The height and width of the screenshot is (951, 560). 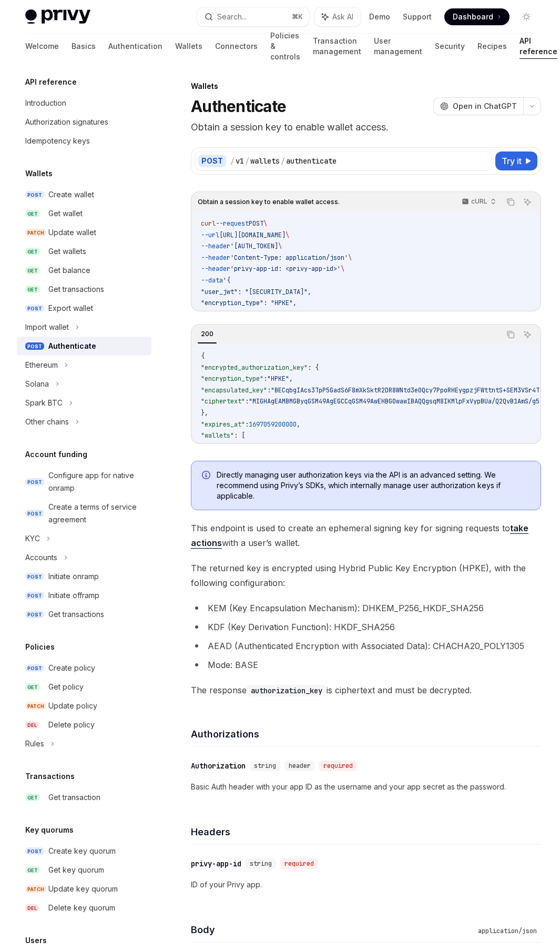 What do you see at coordinates (492, 47) in the screenshot?
I see `a: Recipes` at bounding box center [492, 47].